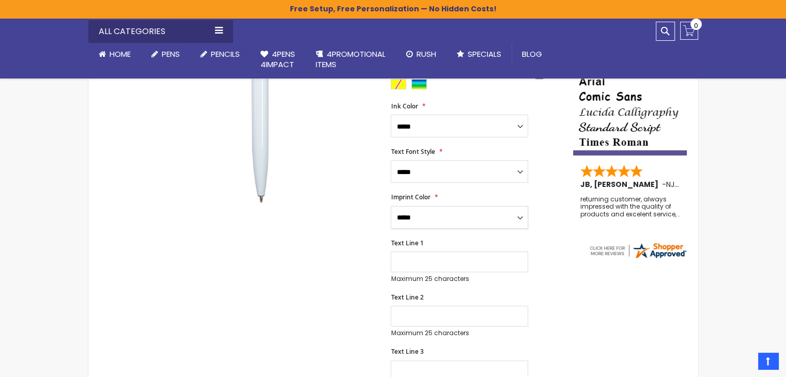  I want to click on span: Pens, so click(171, 54).